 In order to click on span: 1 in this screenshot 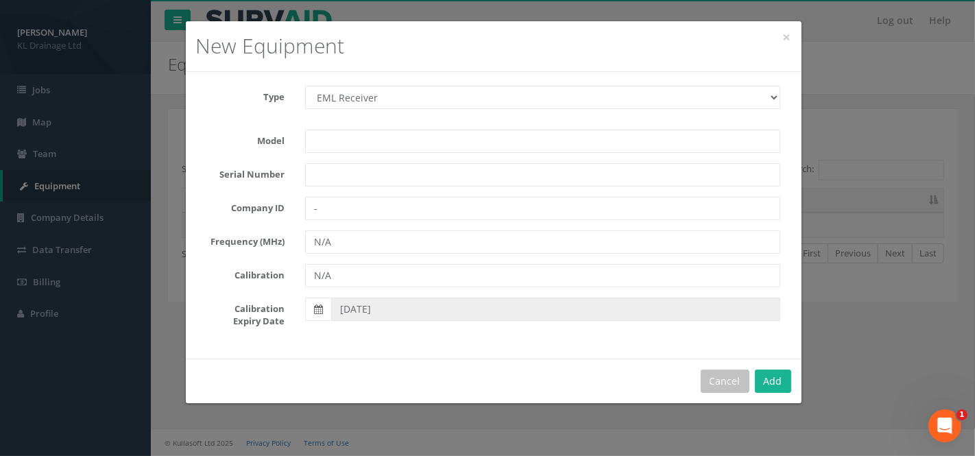, I will do `click(962, 415)`.